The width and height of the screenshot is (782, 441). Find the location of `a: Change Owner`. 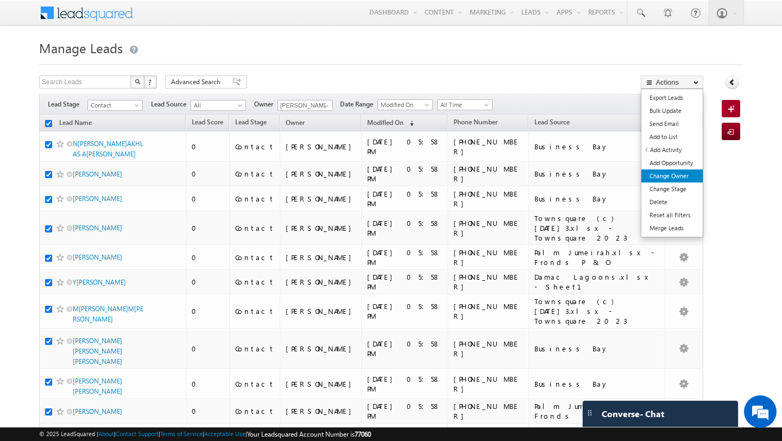

a: Change Owner is located at coordinates (672, 176).